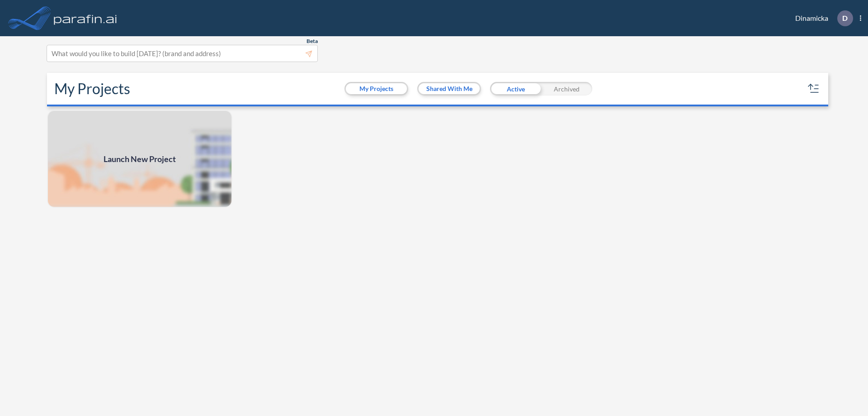  I want to click on div: Dinamicka, so click(822, 18).